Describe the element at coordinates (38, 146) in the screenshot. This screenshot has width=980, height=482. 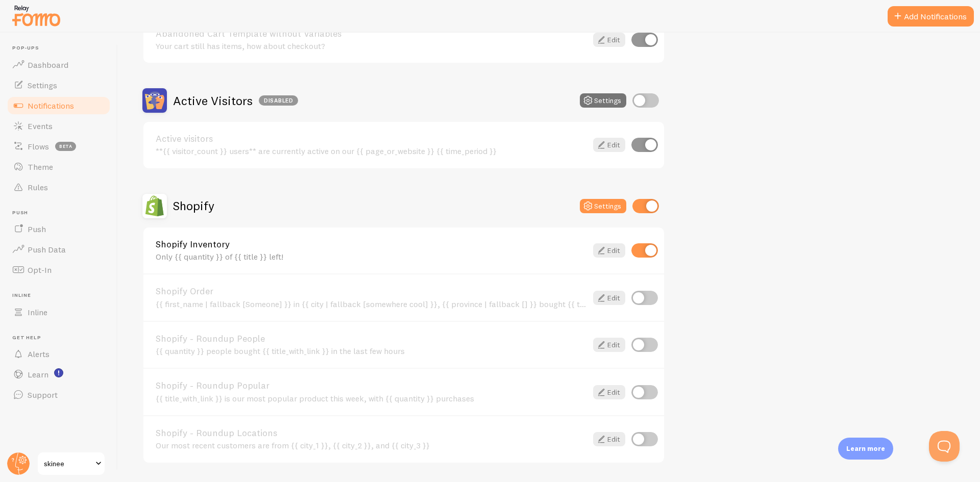
I see `span: Flows` at that location.